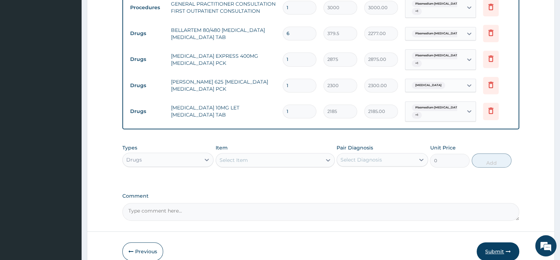 The width and height of the screenshot is (560, 260). Describe the element at coordinates (321, 196) in the screenshot. I see `label: Comment` at that location.